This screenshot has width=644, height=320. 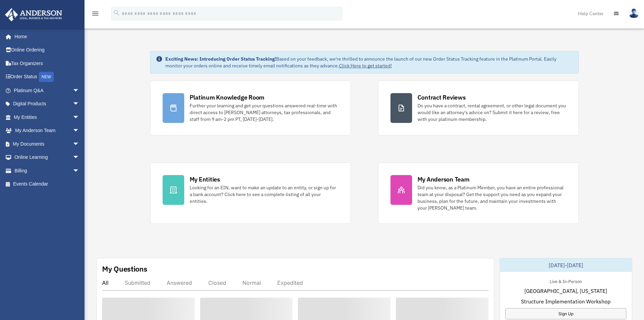 What do you see at coordinates (441, 97) in the screenshot?
I see `div: Contract Reviews` at bounding box center [441, 97].